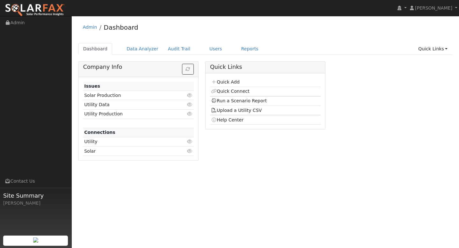 Image resolution: width=459 pixels, height=248 pixels. I want to click on td: Utility Data, so click(129, 105).